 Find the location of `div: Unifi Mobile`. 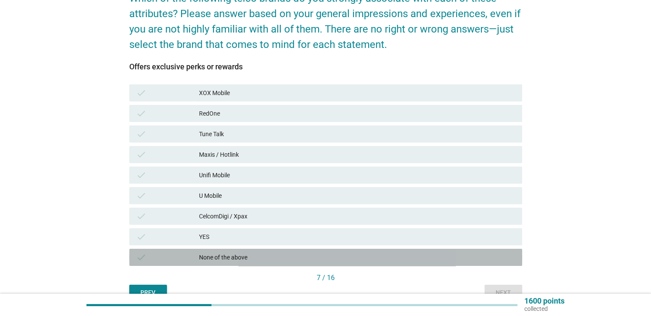

div: Unifi Mobile is located at coordinates (357, 175).